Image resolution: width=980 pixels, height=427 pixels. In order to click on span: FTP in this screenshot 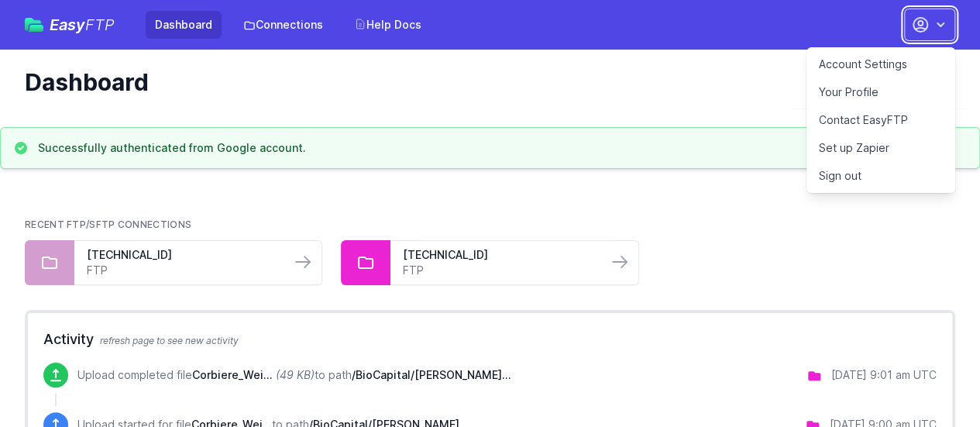, I will do `click(100, 25)`.